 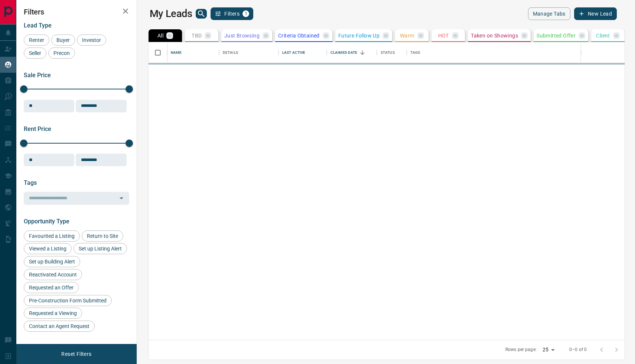 What do you see at coordinates (30, 182) in the screenshot?
I see `span: Tags` at bounding box center [30, 182].